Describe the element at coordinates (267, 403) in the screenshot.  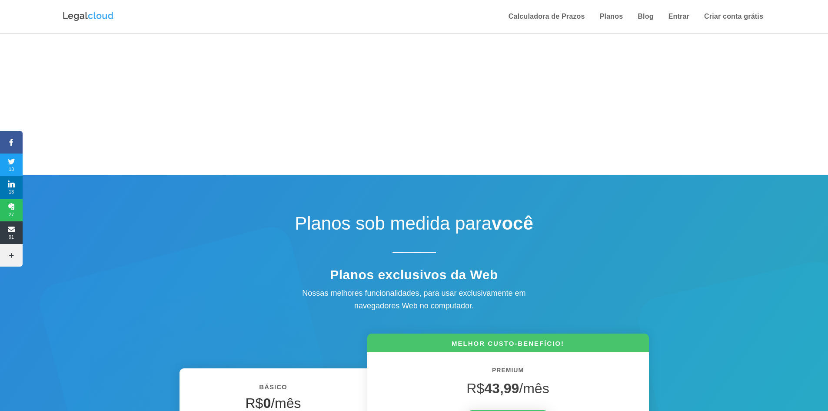
I see `strong: 0` at that location.